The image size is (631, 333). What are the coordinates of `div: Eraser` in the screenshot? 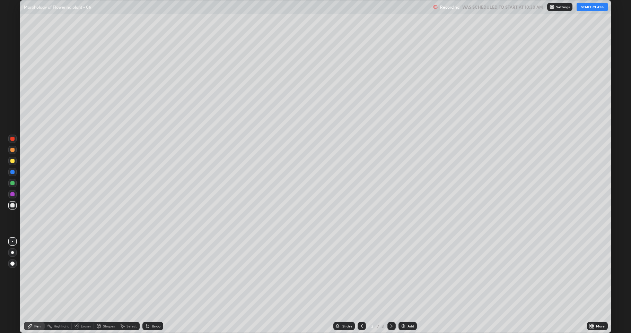 It's located at (86, 326).